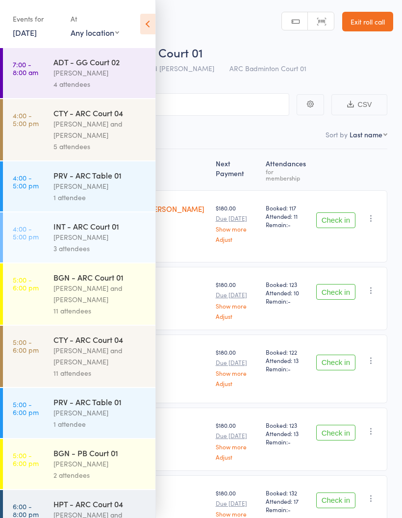  Describe the element at coordinates (287, 500) in the screenshot. I see `span: Attended: 17` at that location.